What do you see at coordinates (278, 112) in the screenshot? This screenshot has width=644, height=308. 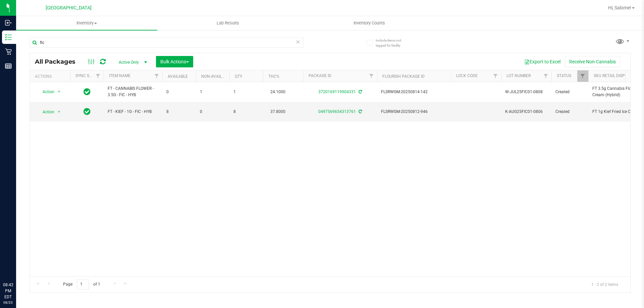 I see `span: 37.8000` at bounding box center [278, 112].